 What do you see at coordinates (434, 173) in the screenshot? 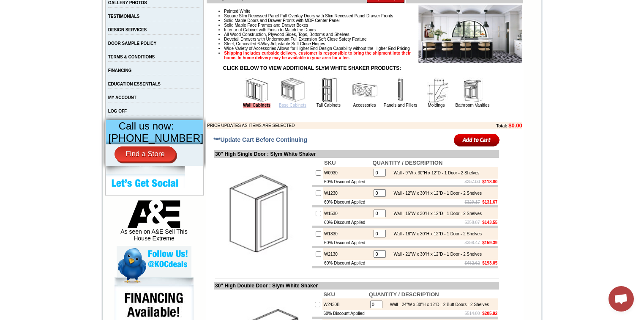
I see `div: Wall - 9"W x 30"H x 12"D - 1 Door - 2 Shelves` at bounding box center [434, 173].